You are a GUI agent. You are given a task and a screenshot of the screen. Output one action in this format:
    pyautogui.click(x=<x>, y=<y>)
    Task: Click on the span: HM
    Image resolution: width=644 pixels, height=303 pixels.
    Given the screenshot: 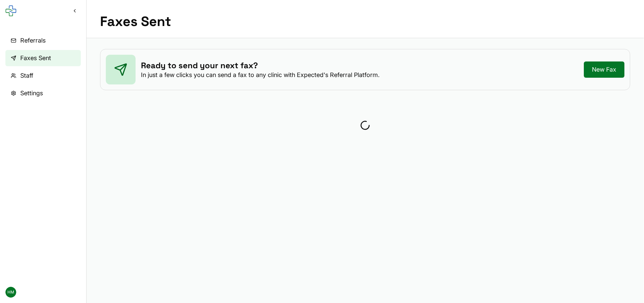 What is the action you would take?
    pyautogui.click(x=10, y=293)
    